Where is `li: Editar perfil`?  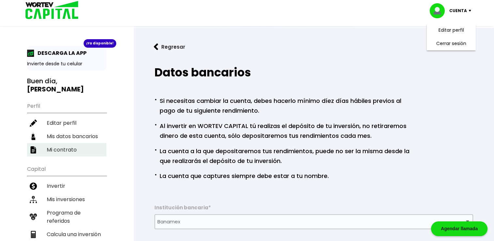
li: Editar perfil is located at coordinates (67, 123).